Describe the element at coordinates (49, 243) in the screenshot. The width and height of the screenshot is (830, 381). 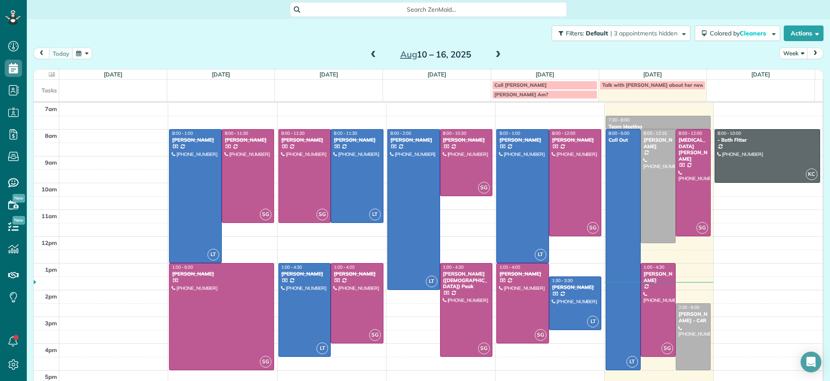
I see `span: 12pm` at that location.